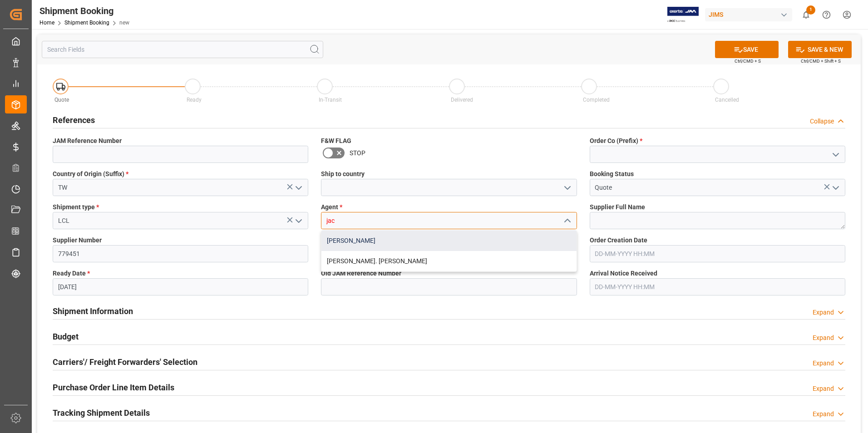 The image size is (868, 433). Describe the element at coordinates (65, 336) in the screenshot. I see `h2: Budget` at that location.